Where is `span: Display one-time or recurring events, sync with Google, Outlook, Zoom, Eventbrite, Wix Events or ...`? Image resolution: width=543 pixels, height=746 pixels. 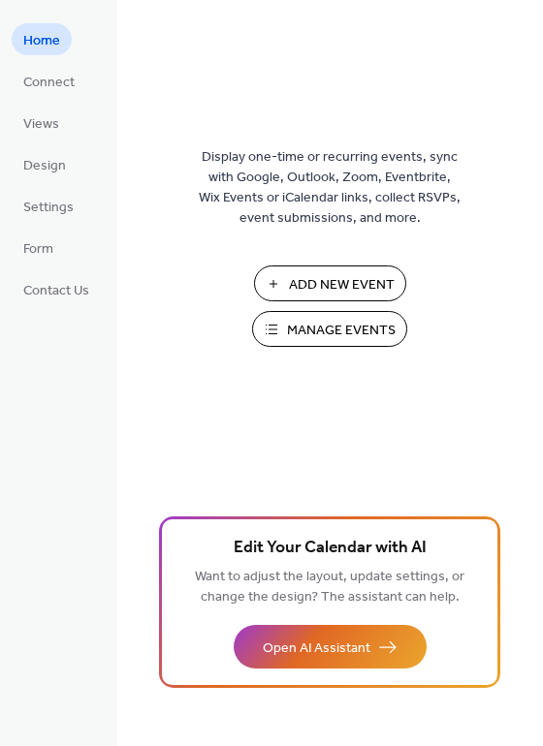 span: Display one-time or recurring events, sync with Google, Outlook, Zoom, Eventbrite, Wix Events or ... is located at coordinates (330, 188).